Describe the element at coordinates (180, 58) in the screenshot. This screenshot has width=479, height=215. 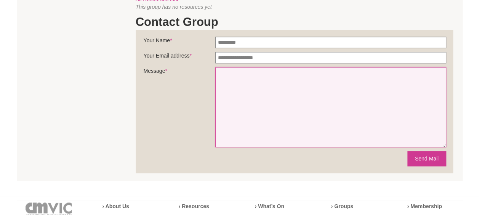
I see `label: Your Email address` at that location.